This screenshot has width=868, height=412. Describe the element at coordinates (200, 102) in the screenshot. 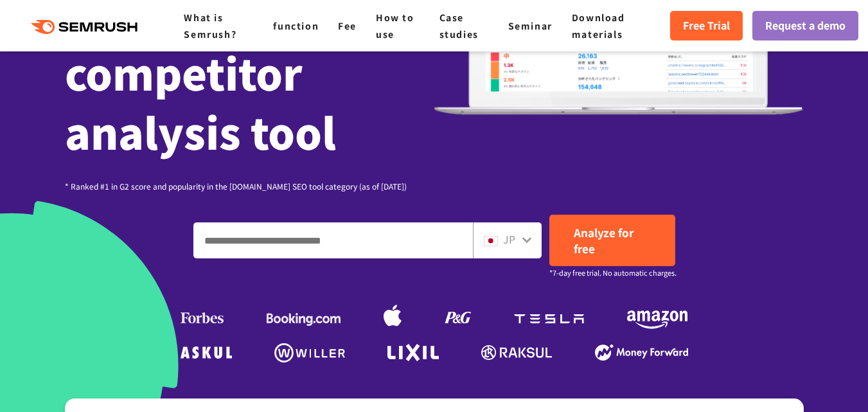

I see `font: competitor analysis tool` at that location.